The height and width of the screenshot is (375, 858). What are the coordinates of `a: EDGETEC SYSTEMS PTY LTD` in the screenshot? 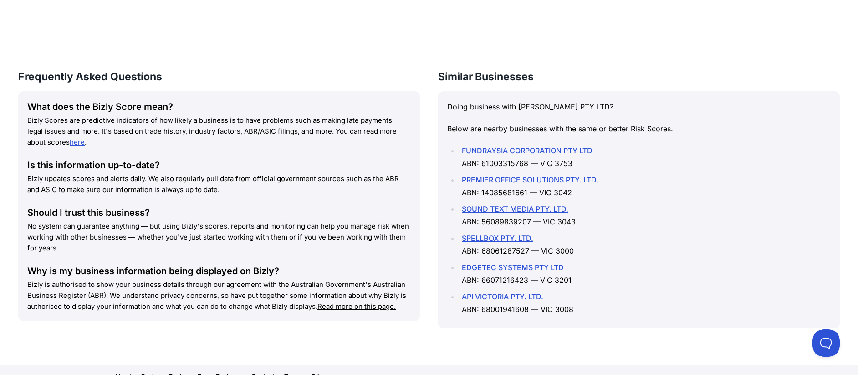 It's located at (513, 267).